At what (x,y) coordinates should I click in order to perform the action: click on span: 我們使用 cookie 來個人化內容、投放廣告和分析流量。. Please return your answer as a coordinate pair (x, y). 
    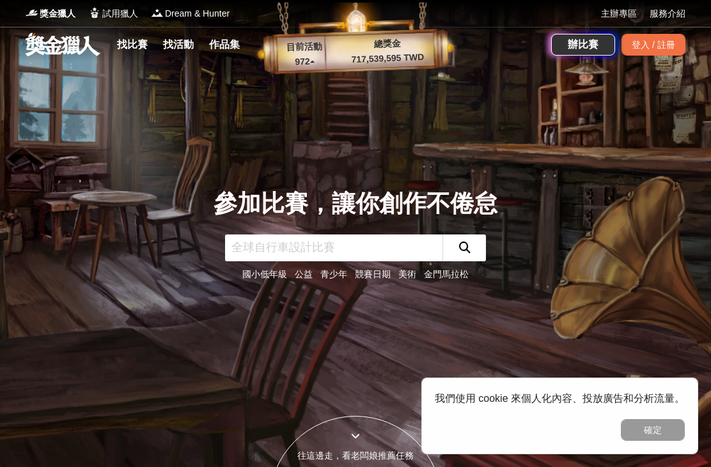
    Looking at the image, I should click on (559, 398).